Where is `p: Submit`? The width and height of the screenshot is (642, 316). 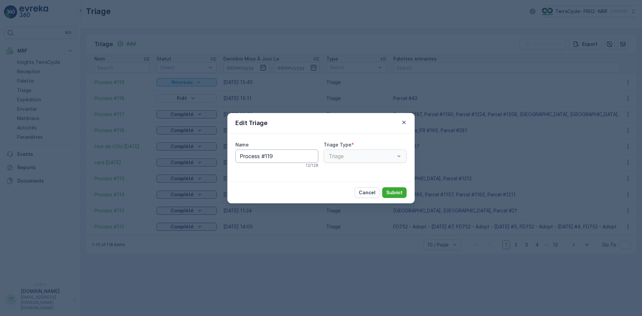 p: Submit is located at coordinates (394, 193).